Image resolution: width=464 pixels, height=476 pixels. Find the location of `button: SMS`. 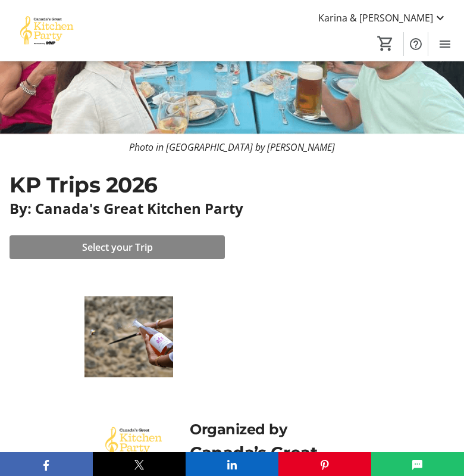

button: SMS is located at coordinates (418, 464).